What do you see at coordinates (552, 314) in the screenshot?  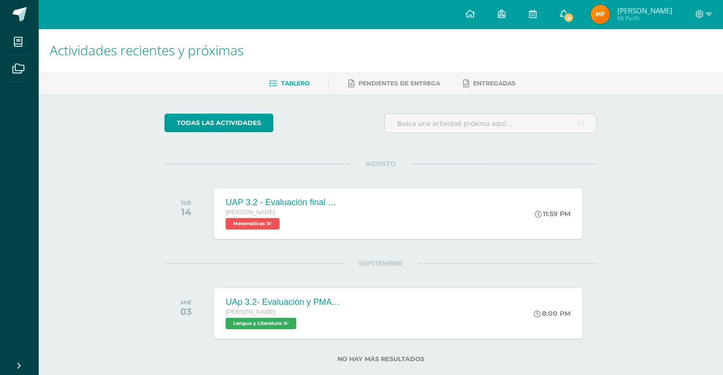 I see `div: 8:00 PM` at bounding box center [552, 314].